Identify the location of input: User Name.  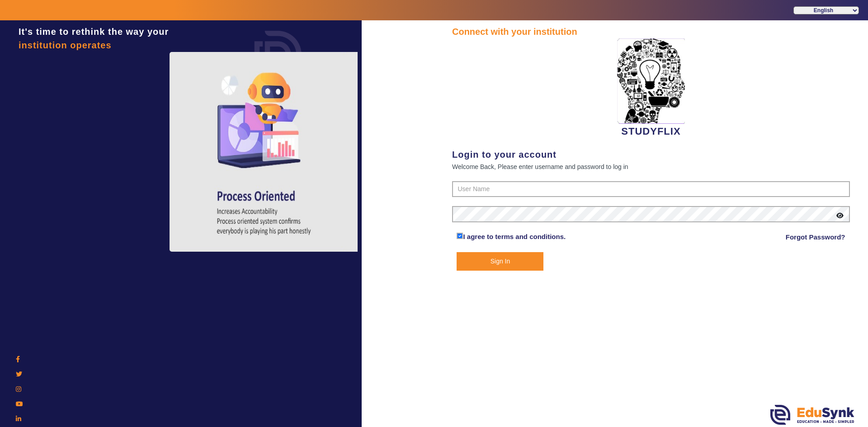
(651, 189).